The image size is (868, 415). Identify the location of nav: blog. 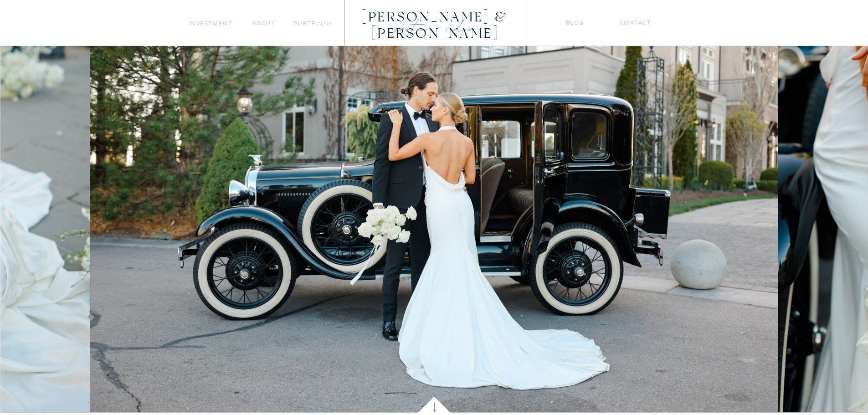
(575, 22).